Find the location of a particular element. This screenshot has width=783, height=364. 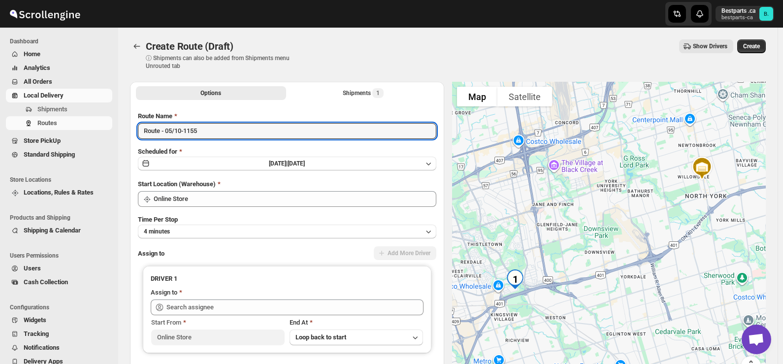

span: Users Permissions is located at coordinates (62, 256).